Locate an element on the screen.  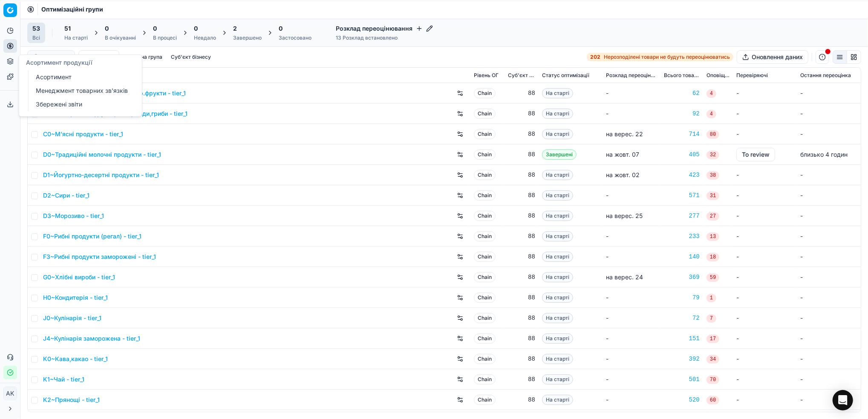
span: 60 is located at coordinates (713, 400).